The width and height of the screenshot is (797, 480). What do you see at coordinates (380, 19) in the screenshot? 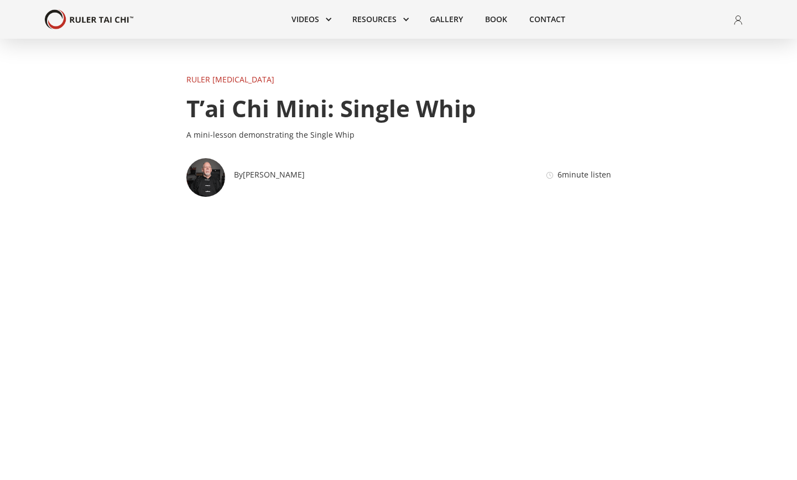
I see `div: Resources` at bounding box center [380, 19].